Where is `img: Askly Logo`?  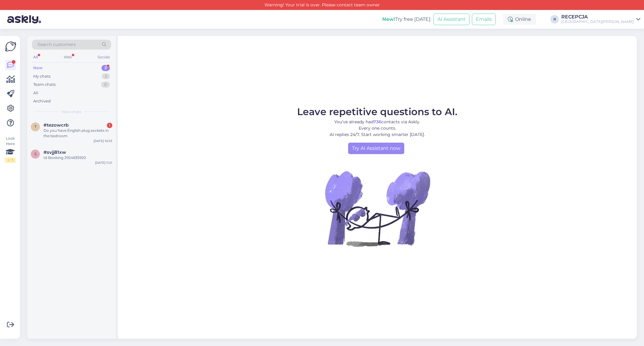 img: Askly Logo is located at coordinates (10, 46).